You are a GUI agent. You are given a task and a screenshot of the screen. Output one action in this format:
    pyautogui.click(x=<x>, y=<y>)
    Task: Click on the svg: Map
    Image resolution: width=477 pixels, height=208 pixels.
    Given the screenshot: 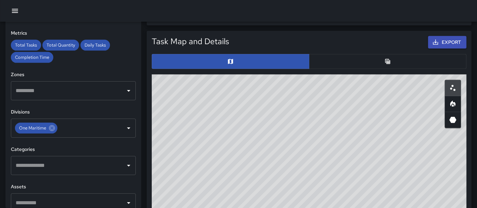 What is the action you would take?
    pyautogui.click(x=231, y=61)
    